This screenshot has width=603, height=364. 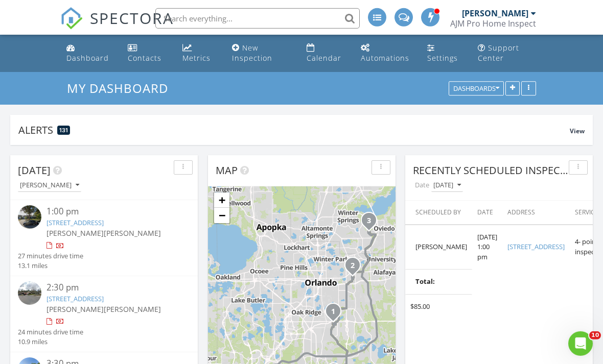 What do you see at coordinates (325, 51) in the screenshot?
I see `a: Calendar` at bounding box center [325, 51].